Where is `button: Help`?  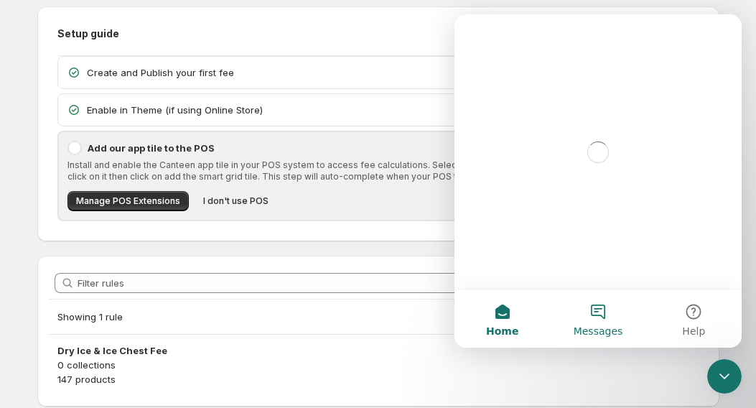
button: Help is located at coordinates (239, 305).